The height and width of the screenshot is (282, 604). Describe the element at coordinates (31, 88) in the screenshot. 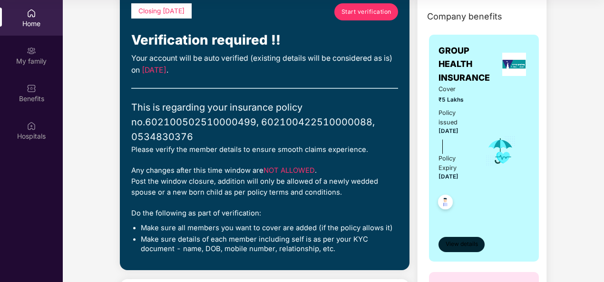

I see `img: svg+xml;base64,PHN2ZyBpZD0iQmVuZWZpdHMiIHhtbG5zPSJodHRwOi8vd3d3LnczLm9yZy8yMDAwL3N2ZyIgd2lkdGg9Ij...` at that location.